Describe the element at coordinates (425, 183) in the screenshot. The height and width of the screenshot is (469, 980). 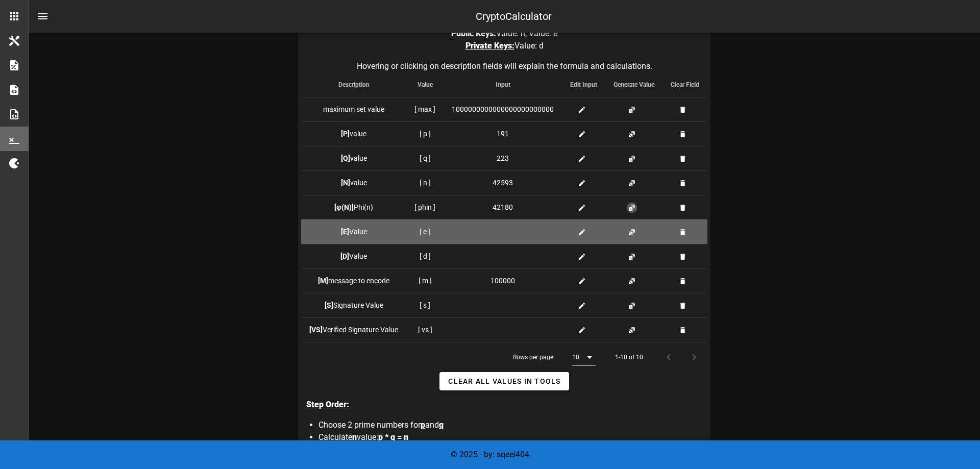
I see `td: [ n ]` at that location.